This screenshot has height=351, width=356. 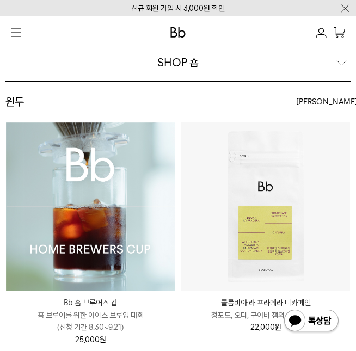 What do you see at coordinates (266, 302) in the screenshot?
I see `p: 콜롬비아 라 프라데라 디카페인` at bounding box center [266, 302].